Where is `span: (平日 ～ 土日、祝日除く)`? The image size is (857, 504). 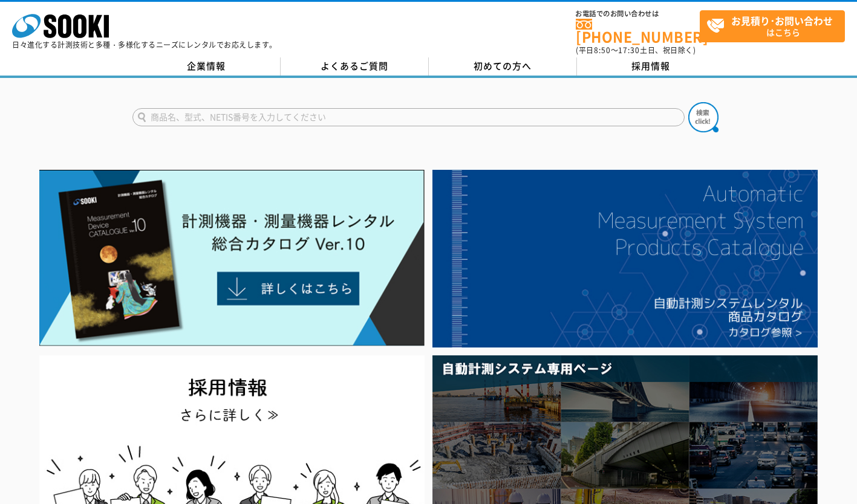
span: (平日 ～ 土日、祝日除く) is located at coordinates (636, 50).